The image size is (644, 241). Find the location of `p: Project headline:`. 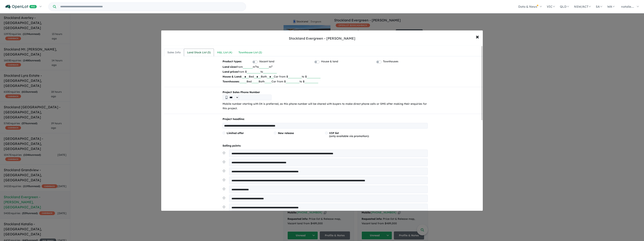

p: Project headline: is located at coordinates (325, 119).